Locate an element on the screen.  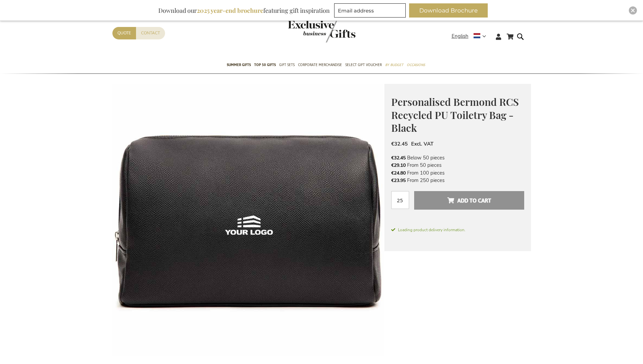
li: Below 50 pieces is located at coordinates (458, 158).